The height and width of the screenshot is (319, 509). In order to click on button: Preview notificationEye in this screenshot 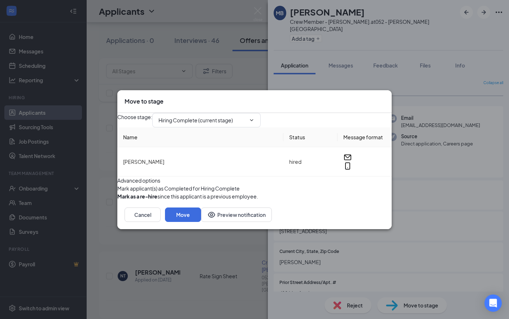, I will do `click(236, 215)`.